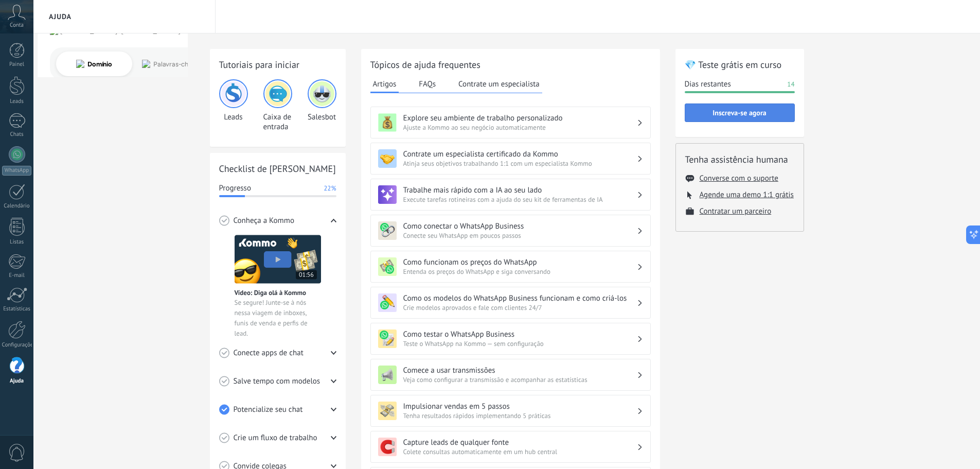 The width and height of the screenshot is (980, 469). I want to click on h3: Impulsionar vendas em 5 passos, so click(520, 406).